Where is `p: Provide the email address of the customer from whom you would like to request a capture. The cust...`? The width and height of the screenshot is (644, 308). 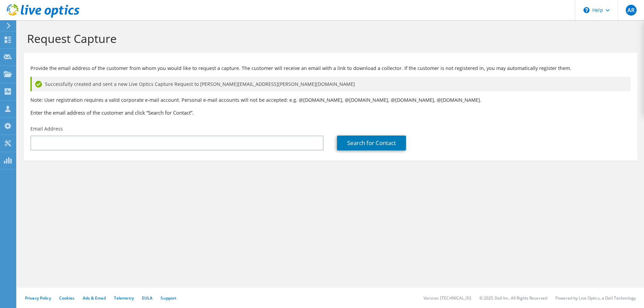
p: Provide the email address of the customer from whom you would like to request a capture. The cust... is located at coordinates (330, 68).